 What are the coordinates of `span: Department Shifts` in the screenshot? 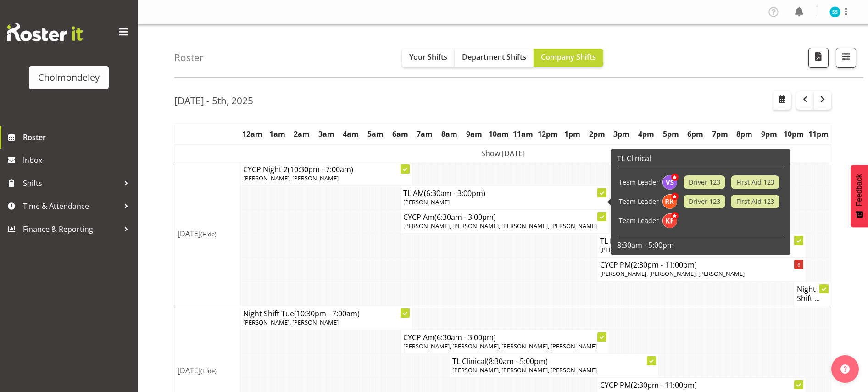 It's located at (494, 57).